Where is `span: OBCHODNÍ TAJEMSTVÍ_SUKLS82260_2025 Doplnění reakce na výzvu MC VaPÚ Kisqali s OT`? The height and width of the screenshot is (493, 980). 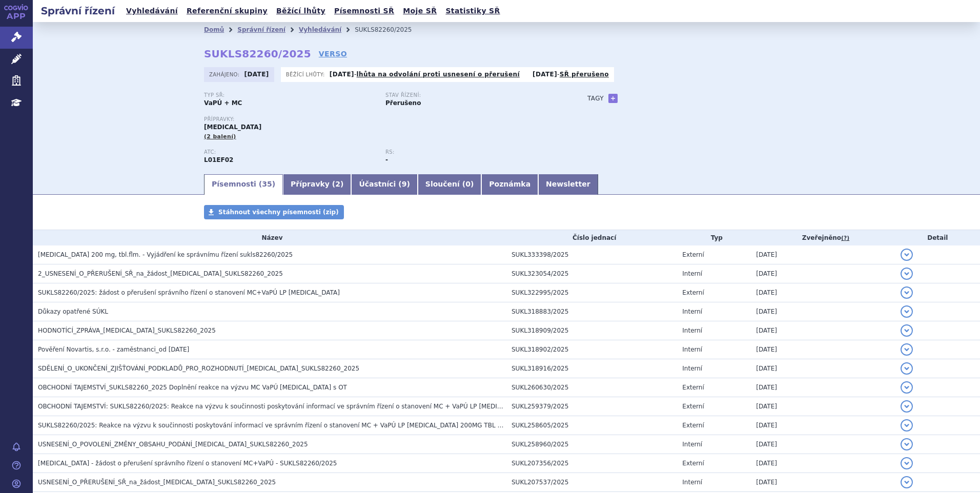
span: OBCHODNÍ TAJEMSTVÍ_SUKLS82260_2025 Doplnění reakce na výzvu MC VaPÚ Kisqali s OT is located at coordinates (192, 387).